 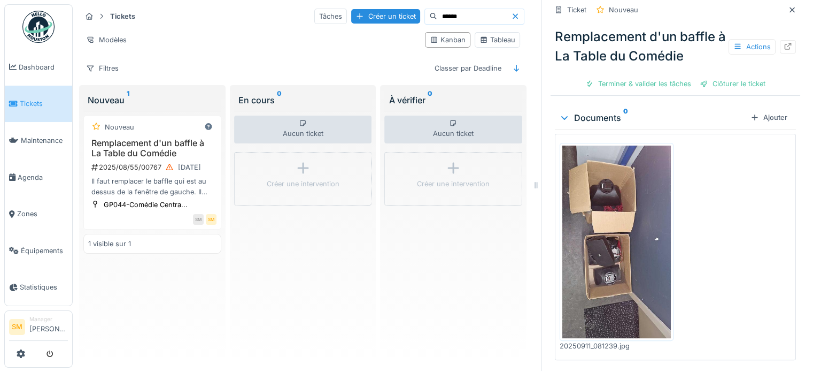 I want to click on a: Statistiques, so click(x=38, y=287).